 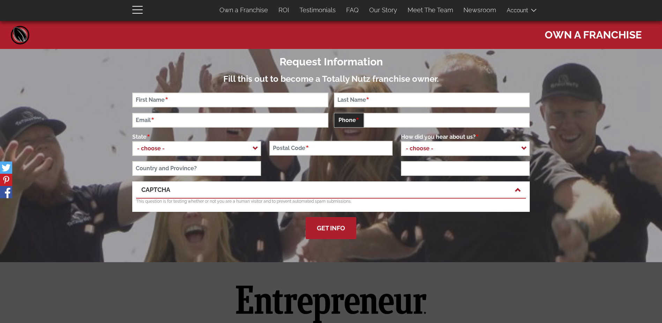 I want to click on span: How did you hear about us?, so click(x=440, y=136).